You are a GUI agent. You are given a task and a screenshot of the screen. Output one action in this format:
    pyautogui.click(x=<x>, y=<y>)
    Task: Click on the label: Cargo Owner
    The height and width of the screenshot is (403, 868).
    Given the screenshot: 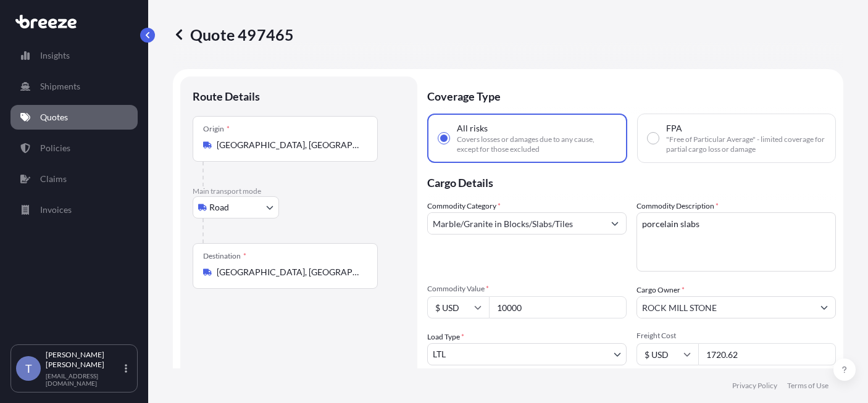 What is the action you would take?
    pyautogui.click(x=661, y=290)
    